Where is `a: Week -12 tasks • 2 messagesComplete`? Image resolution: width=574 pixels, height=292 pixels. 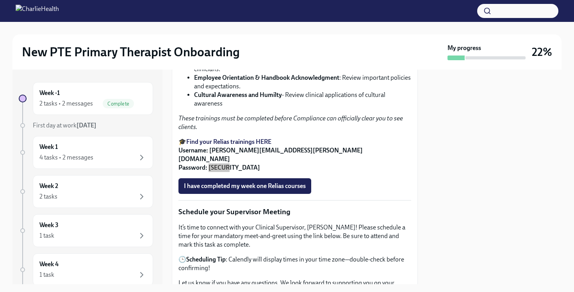 a: Week -12 tasks • 2 messagesComplete is located at coordinates (86, 98).